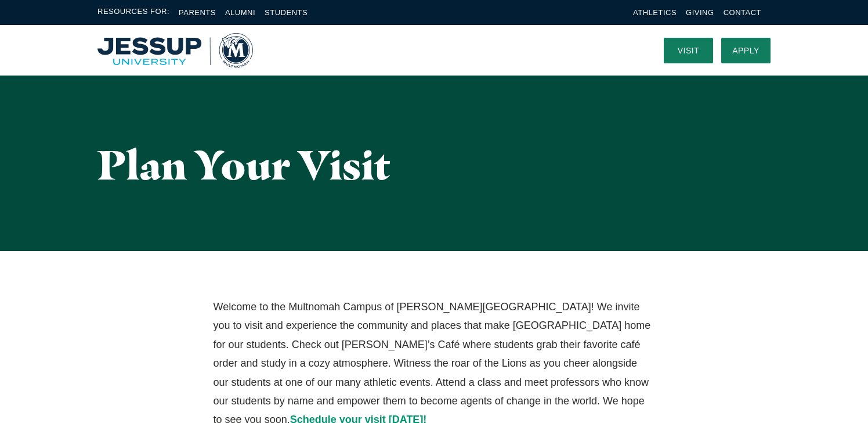 Image resolution: width=868 pixels, height=423 pixels. I want to click on a: Home, so click(175, 51).